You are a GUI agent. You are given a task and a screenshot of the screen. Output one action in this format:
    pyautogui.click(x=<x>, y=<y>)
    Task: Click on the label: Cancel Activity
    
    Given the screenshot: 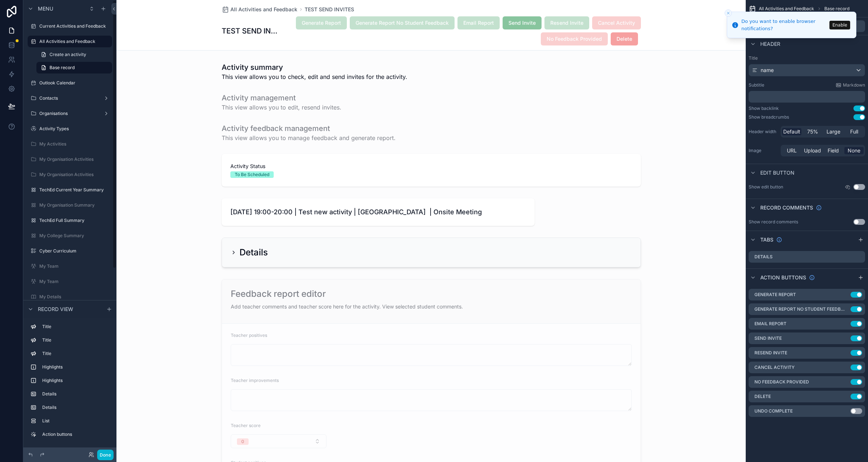 What is the action you would take?
    pyautogui.click(x=775, y=368)
    